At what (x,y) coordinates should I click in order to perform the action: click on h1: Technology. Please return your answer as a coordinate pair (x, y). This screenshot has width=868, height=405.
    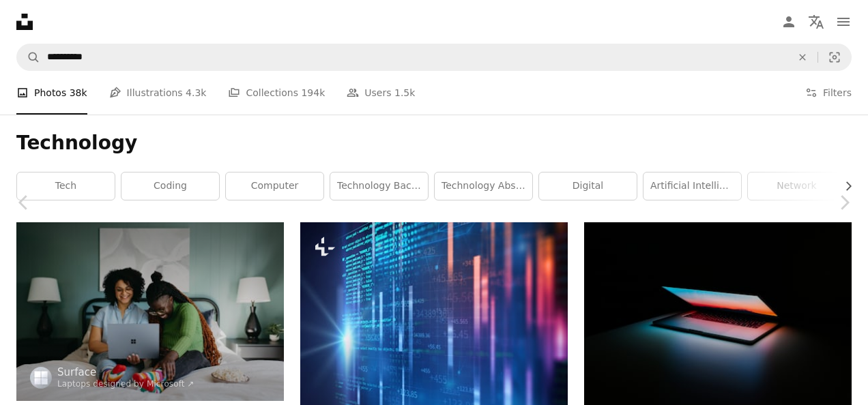
    Looking at the image, I should click on (434, 144).